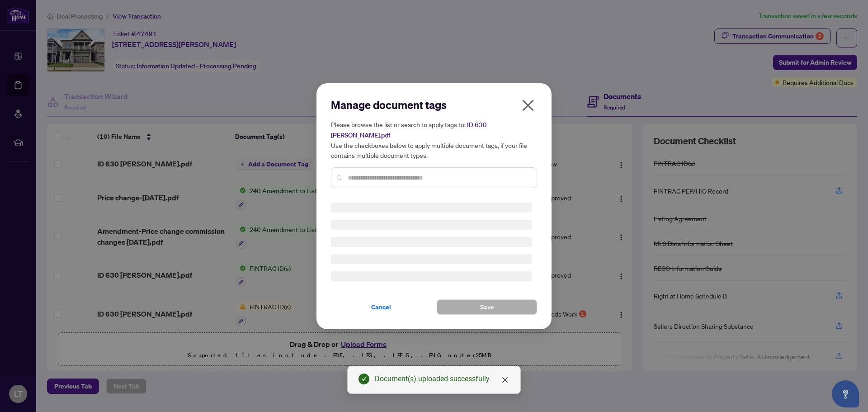  I want to click on a: Close, so click(505, 380).